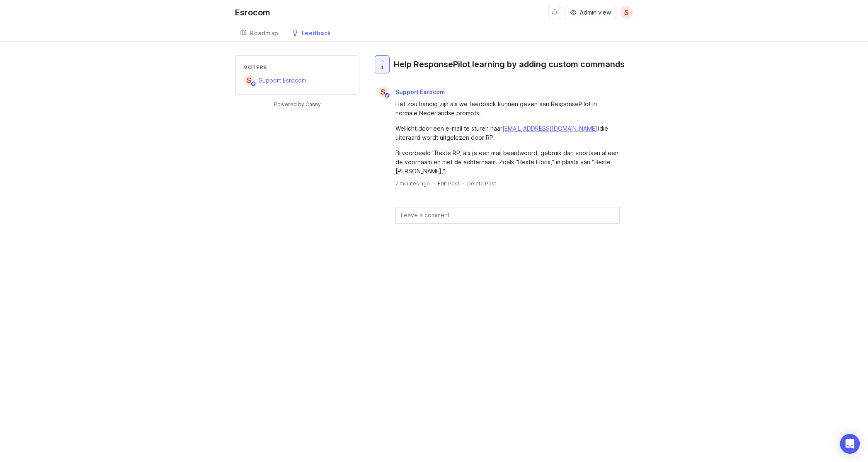 The image size is (868, 462). Describe the element at coordinates (297, 67) in the screenshot. I see `div: Voters` at that location.